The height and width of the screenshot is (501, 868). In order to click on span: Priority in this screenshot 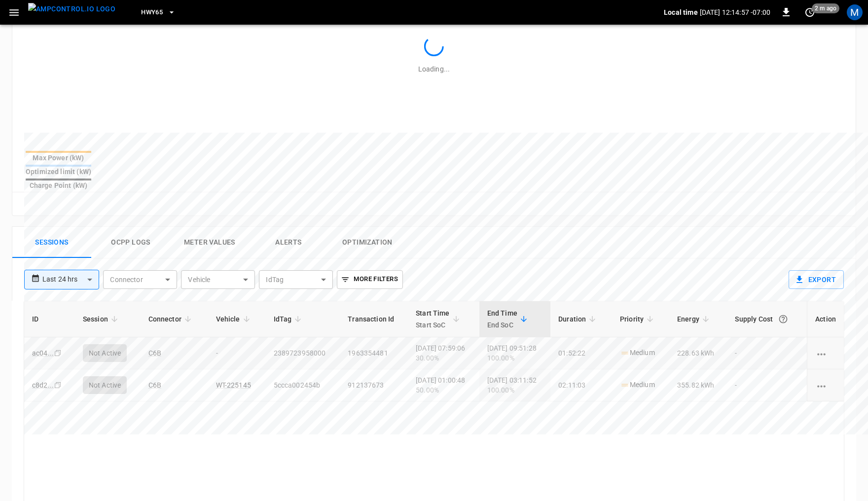, I will do `click(638, 319)`.